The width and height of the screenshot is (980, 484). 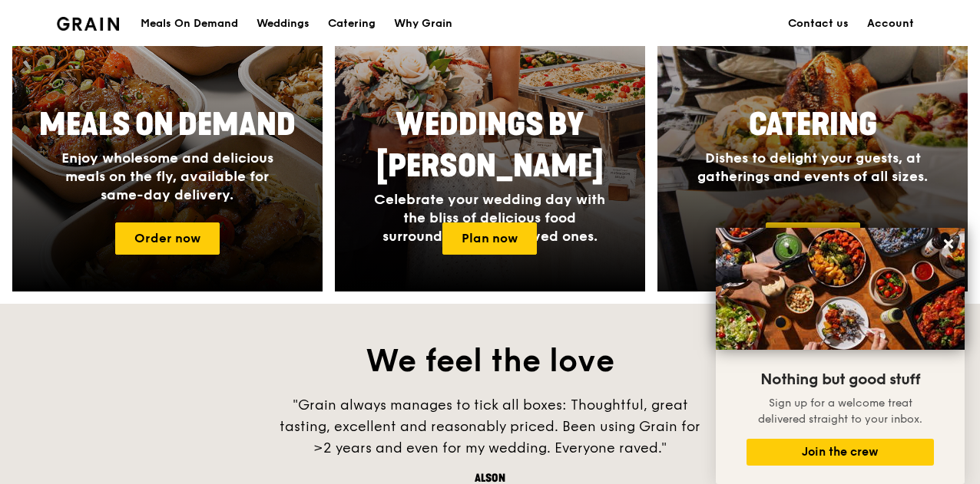 What do you see at coordinates (168, 238) in the screenshot?
I see `a: Order now` at bounding box center [168, 238].